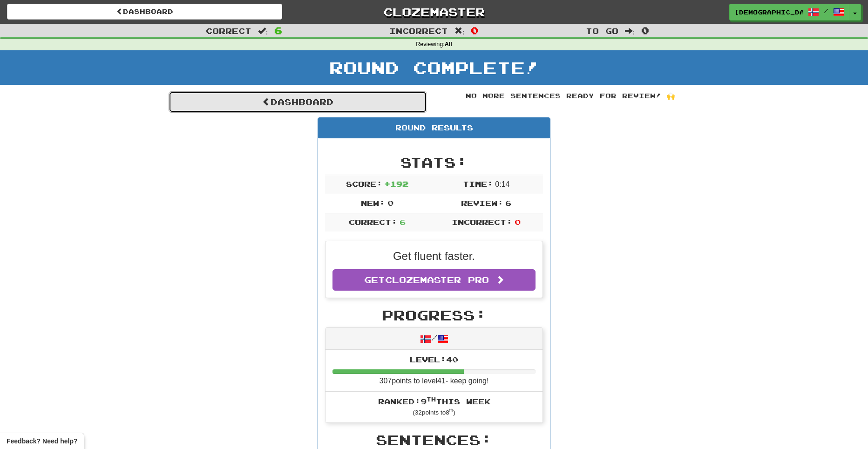 The height and width of the screenshot is (449, 868). What do you see at coordinates (434, 440) in the screenshot?
I see `h2: Sentences:` at bounding box center [434, 440].